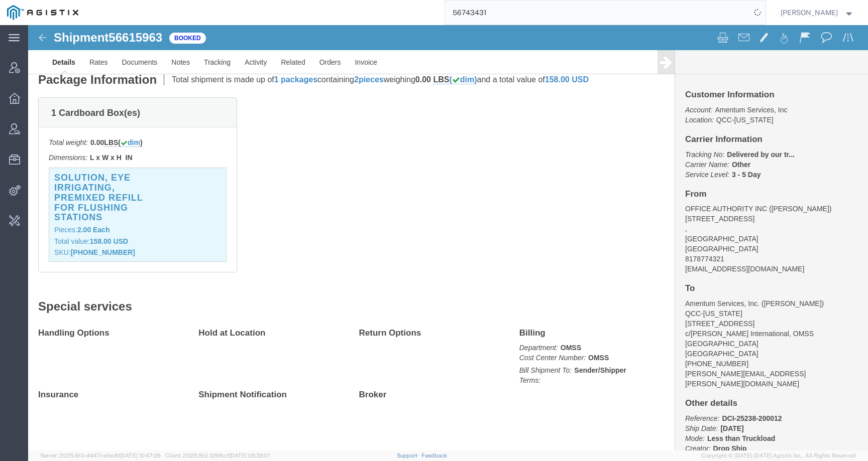 This screenshot has height=461, width=868. I want to click on a: Feedback, so click(434, 456).